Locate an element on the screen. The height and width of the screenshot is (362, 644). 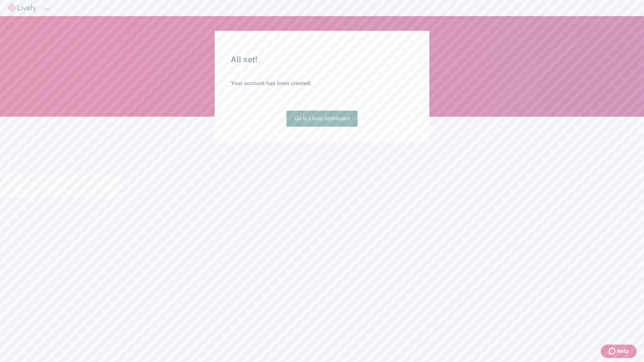
button: Zendesk support iconHelp is located at coordinates (619, 351).